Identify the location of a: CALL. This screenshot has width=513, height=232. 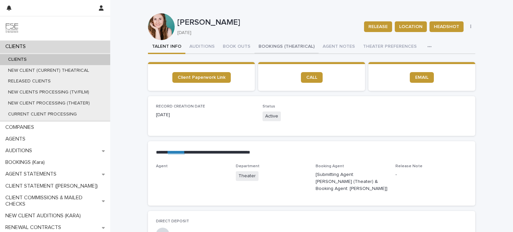
(311, 77).